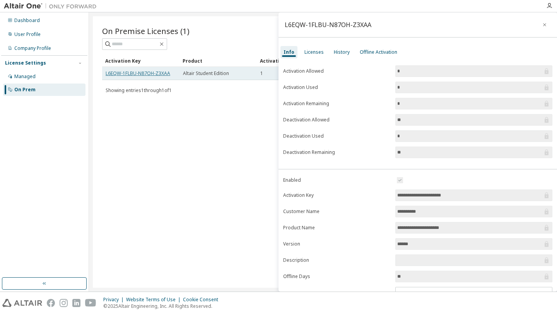 This screenshot has width=557, height=314. I want to click on div: Product, so click(218, 61).